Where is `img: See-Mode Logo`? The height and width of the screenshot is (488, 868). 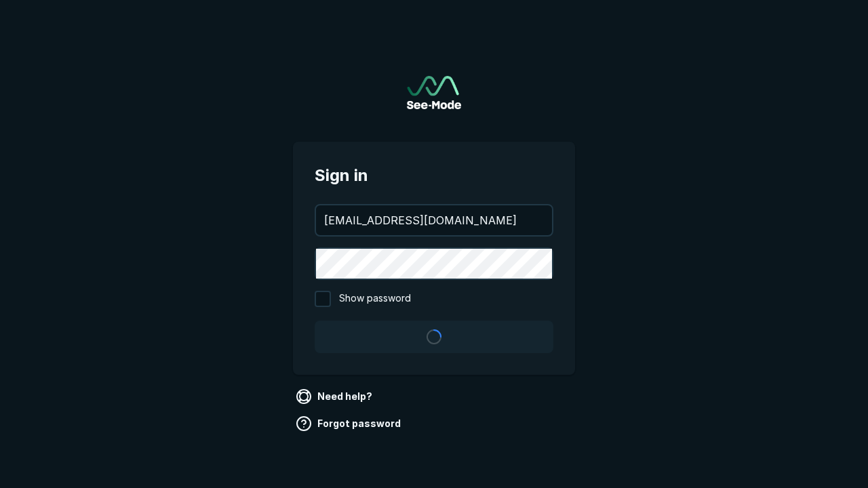 img: See-Mode Logo is located at coordinates (434, 92).